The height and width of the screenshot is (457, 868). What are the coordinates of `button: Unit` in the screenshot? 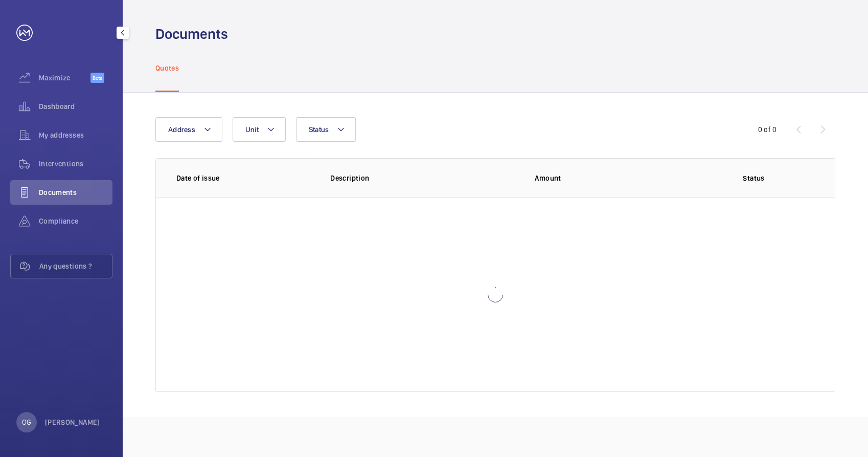 It's located at (259, 130).